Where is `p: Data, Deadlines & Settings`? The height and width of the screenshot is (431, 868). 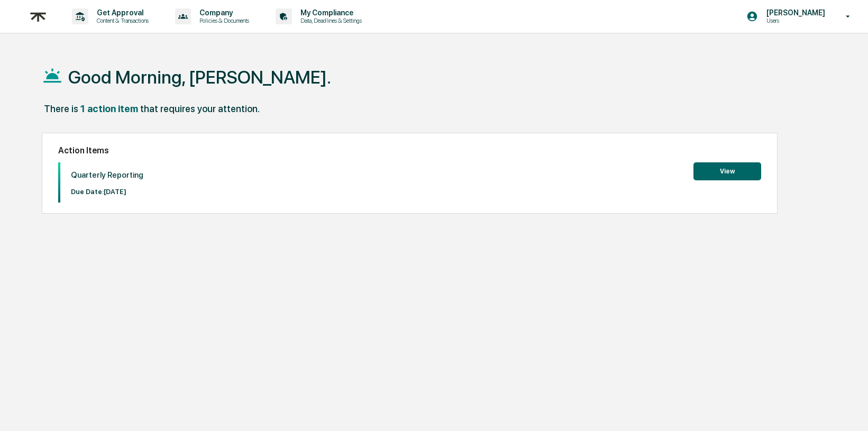
p: Data, Deadlines & Settings is located at coordinates (329, 21).